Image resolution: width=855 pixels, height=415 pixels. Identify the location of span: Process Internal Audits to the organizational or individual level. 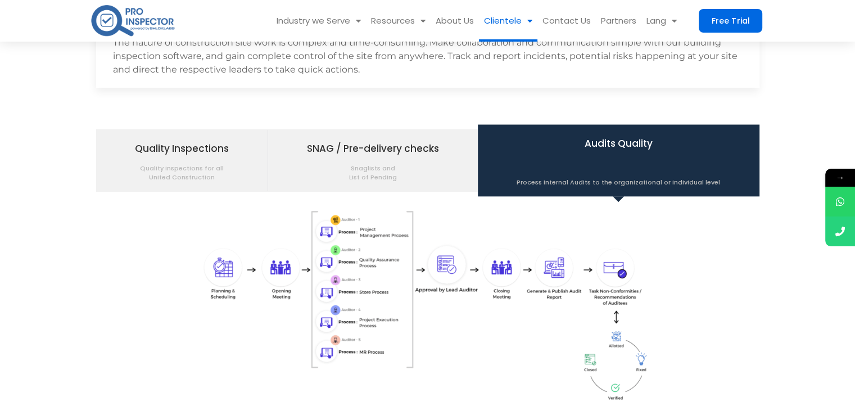
(618, 179).